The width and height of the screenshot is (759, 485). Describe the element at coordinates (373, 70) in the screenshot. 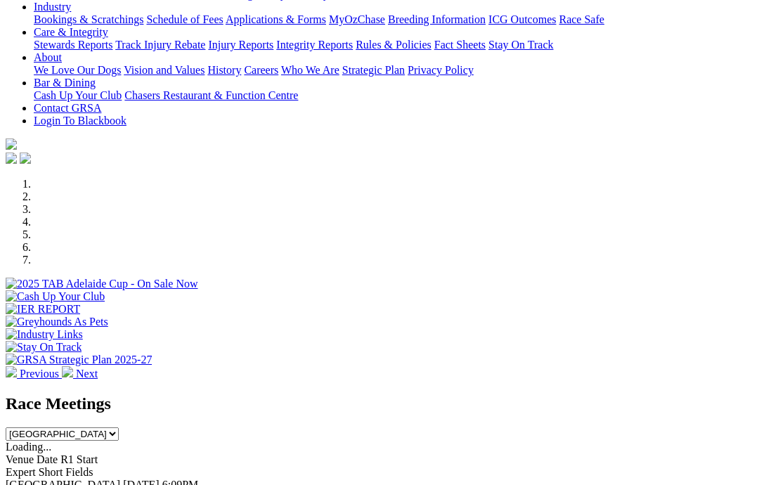

I see `a: Strategic Plan` at that location.